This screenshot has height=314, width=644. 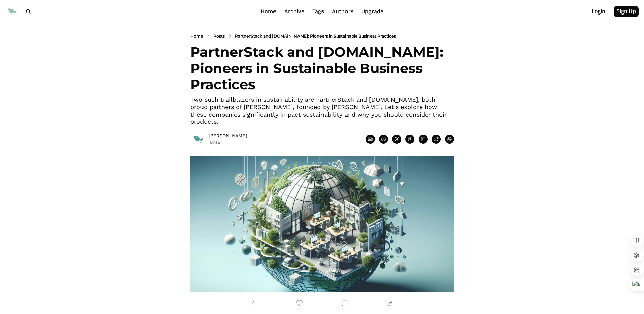 What do you see at coordinates (626, 11) in the screenshot?
I see `span: Sign Up` at bounding box center [626, 11].